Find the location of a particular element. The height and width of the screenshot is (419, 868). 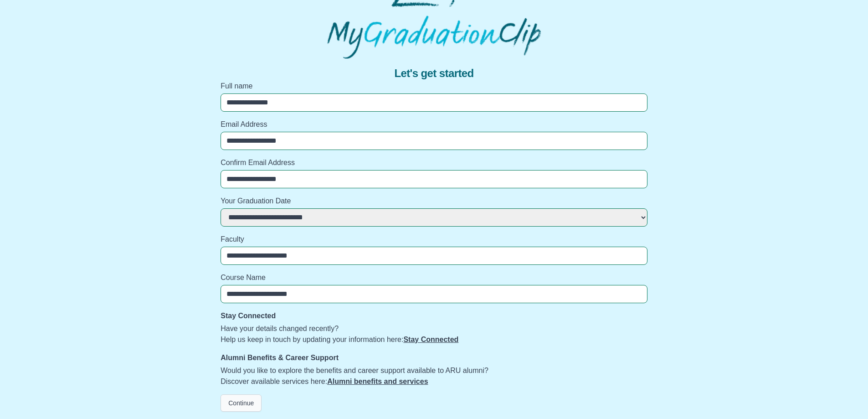

label: Email Address is located at coordinates (434, 124).